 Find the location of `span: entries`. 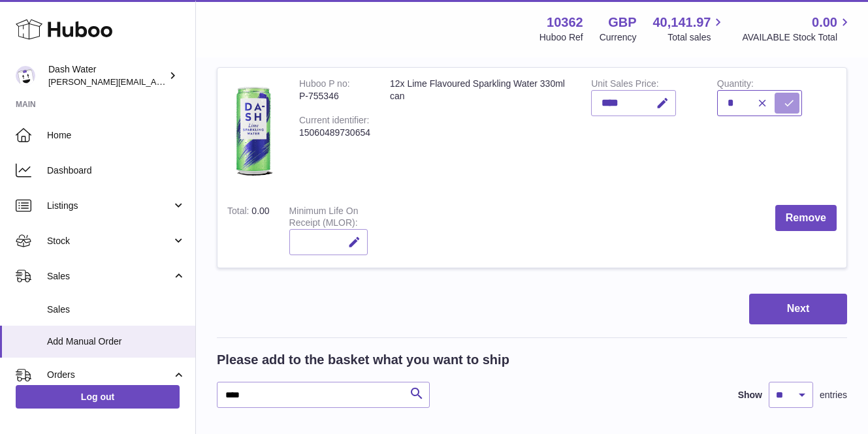

span: entries is located at coordinates (833, 396).